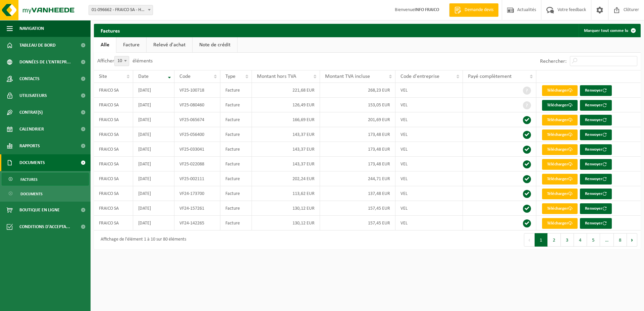 The image size is (644, 311). Describe the element at coordinates (40, 210) in the screenshot. I see `span: Boutique en ligne` at that location.